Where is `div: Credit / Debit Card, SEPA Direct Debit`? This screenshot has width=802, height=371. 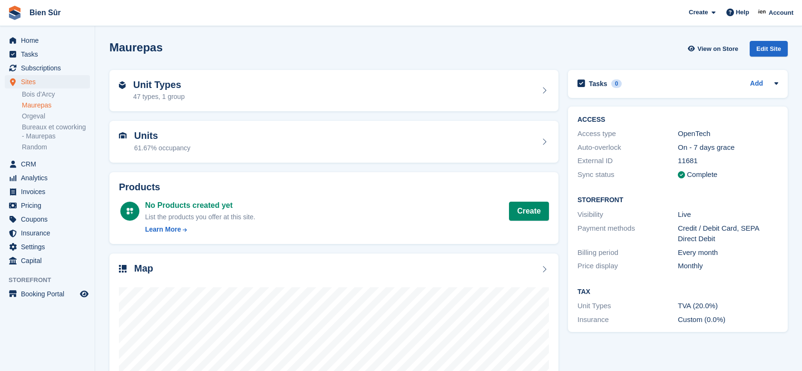 div: Credit / Debit Card, SEPA Direct Debit is located at coordinates (728, 234).